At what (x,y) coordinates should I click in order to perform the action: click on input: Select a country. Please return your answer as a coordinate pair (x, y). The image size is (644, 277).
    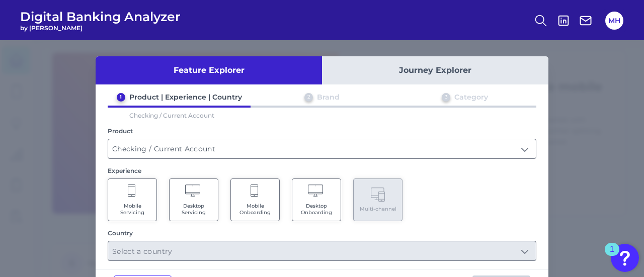
    Looking at the image, I should click on (322, 251).